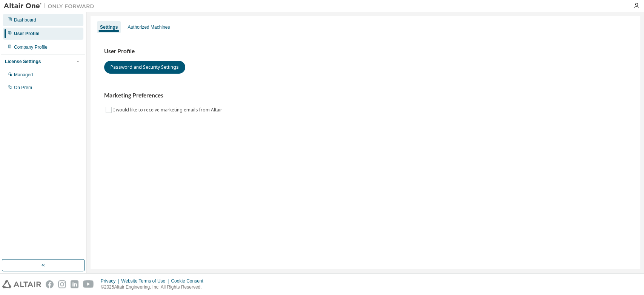 This screenshot has width=644, height=295. What do you see at coordinates (24, 75) in the screenshot?
I see `div: Managed` at bounding box center [24, 75].